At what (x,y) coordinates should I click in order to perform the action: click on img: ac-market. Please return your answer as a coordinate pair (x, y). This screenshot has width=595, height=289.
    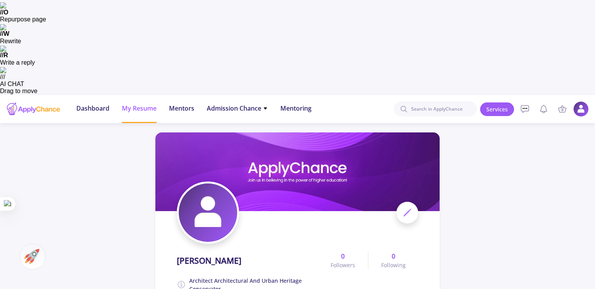
    Looking at the image, I should click on (32, 256).